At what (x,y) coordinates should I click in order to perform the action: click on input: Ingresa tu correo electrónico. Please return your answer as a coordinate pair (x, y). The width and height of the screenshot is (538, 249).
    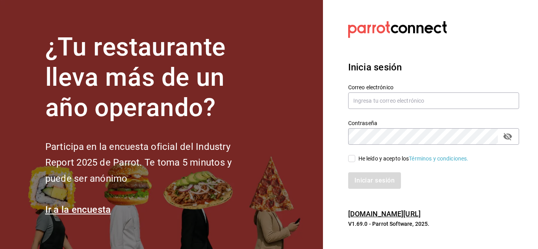
    Looking at the image, I should click on (433, 101).